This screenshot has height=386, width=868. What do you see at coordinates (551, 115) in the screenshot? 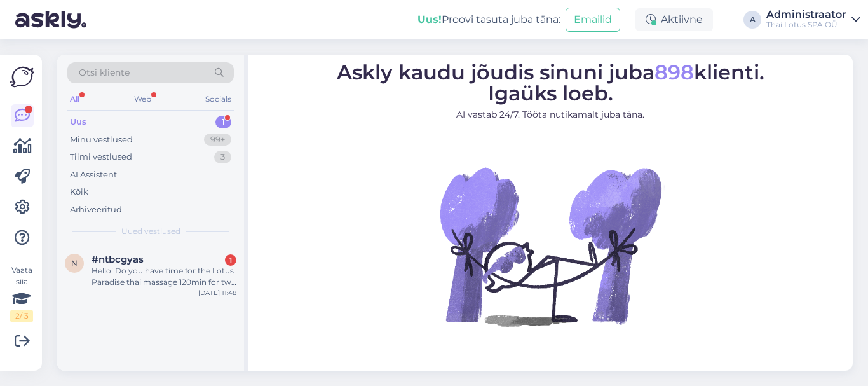
I see `p: AI vastab 24/7. Tööta nutikamalt juba täna.` at bounding box center [551, 115].